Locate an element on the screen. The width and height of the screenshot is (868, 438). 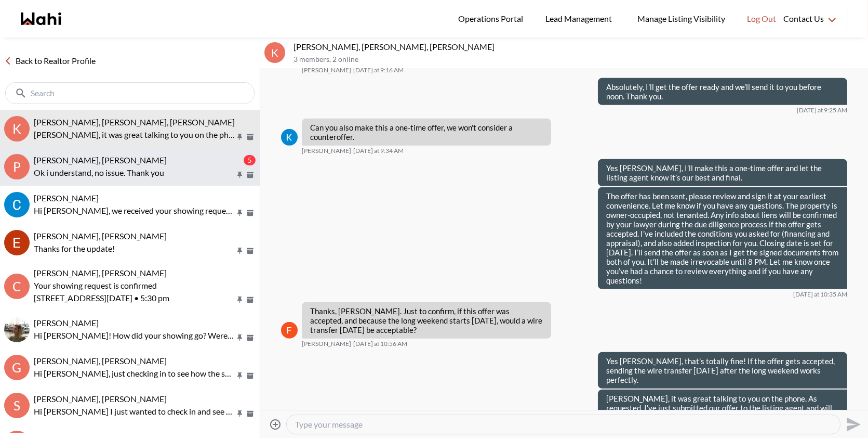
p: Your showing request is confirmed is located at coordinates (134, 286).